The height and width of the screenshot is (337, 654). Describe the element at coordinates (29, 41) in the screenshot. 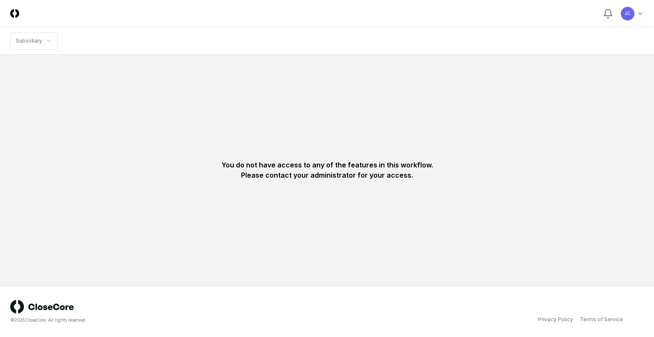

I see `div: Subsidiary` at that location.